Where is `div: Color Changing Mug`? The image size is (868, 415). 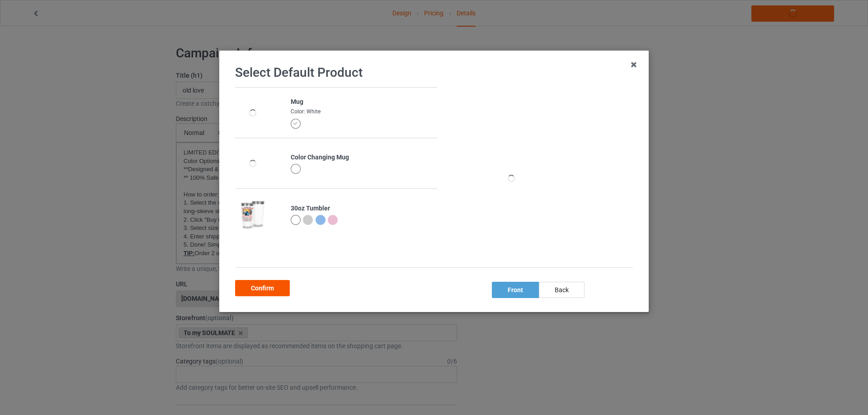 div: Color Changing Mug is located at coordinates (361, 158).